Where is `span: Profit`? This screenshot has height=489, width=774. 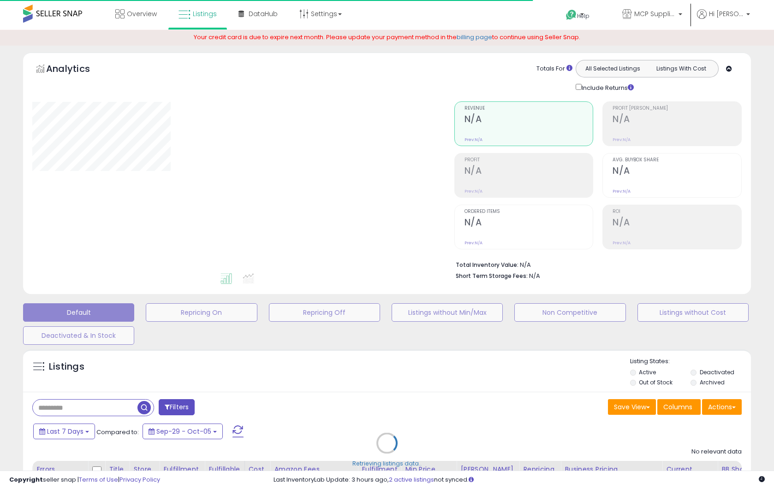 span: Profit is located at coordinates (529, 160).